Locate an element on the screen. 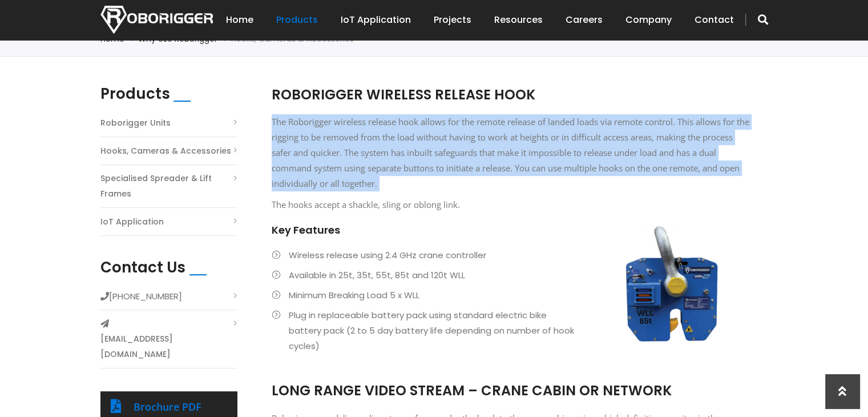  li: Plug in replaceable battery pack using standard electric bike battery pack (2 to 5 day battery li... is located at coordinates (512, 330).